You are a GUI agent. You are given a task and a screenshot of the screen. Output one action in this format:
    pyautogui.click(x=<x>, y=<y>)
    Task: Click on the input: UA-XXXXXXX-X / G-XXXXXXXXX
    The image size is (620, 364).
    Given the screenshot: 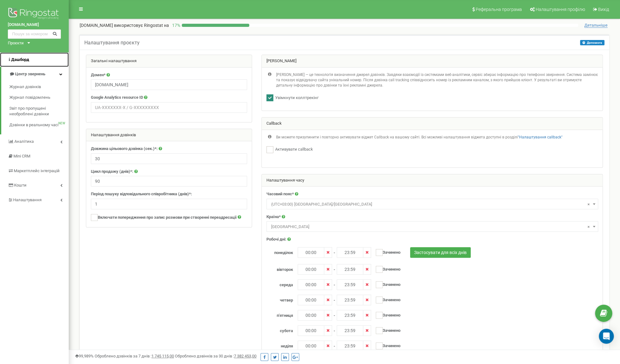 What is the action you would take?
    pyautogui.click(x=169, y=107)
    